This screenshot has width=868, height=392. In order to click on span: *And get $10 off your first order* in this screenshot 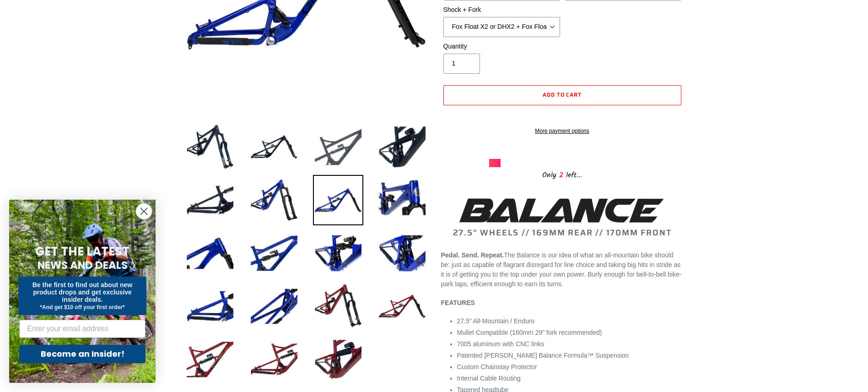, I will do `click(82, 308)`.